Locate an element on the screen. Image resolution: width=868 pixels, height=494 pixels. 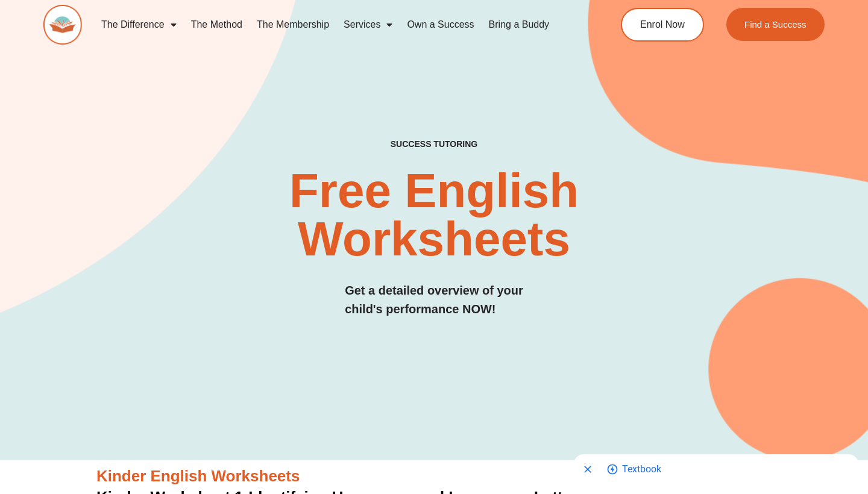
a: Enrol Now is located at coordinates (663, 25).